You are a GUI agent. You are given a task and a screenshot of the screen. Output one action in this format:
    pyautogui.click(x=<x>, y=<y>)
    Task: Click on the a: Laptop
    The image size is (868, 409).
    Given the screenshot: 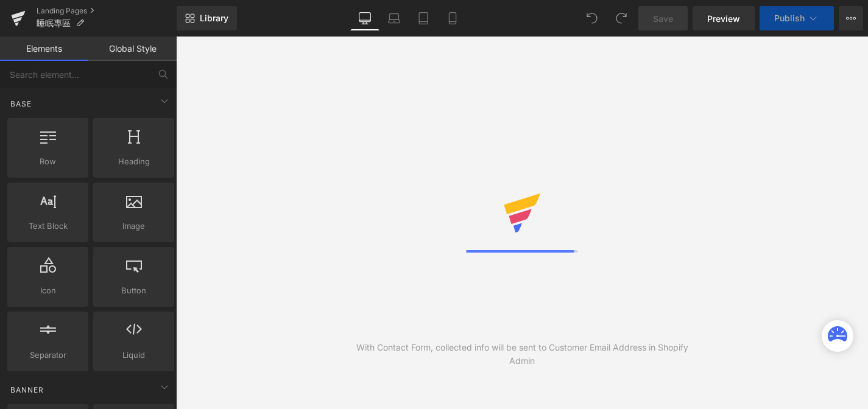 What is the action you would take?
    pyautogui.click(x=394, y=18)
    